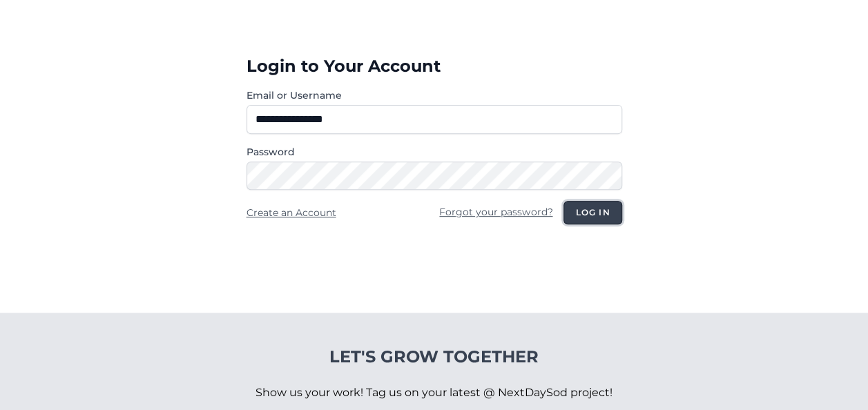  What do you see at coordinates (434, 95) in the screenshot?
I see `label: Email or Username` at bounding box center [434, 95].